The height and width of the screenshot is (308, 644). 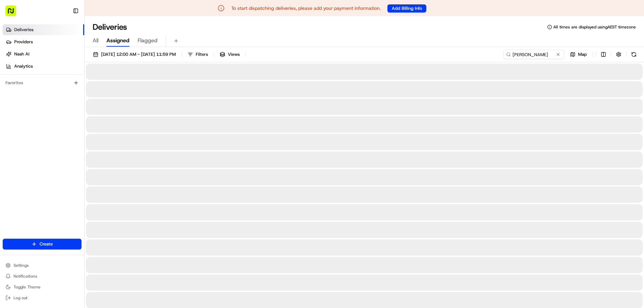 What do you see at coordinates (43, 54) in the screenshot?
I see `a: Nash AI` at bounding box center [43, 54].